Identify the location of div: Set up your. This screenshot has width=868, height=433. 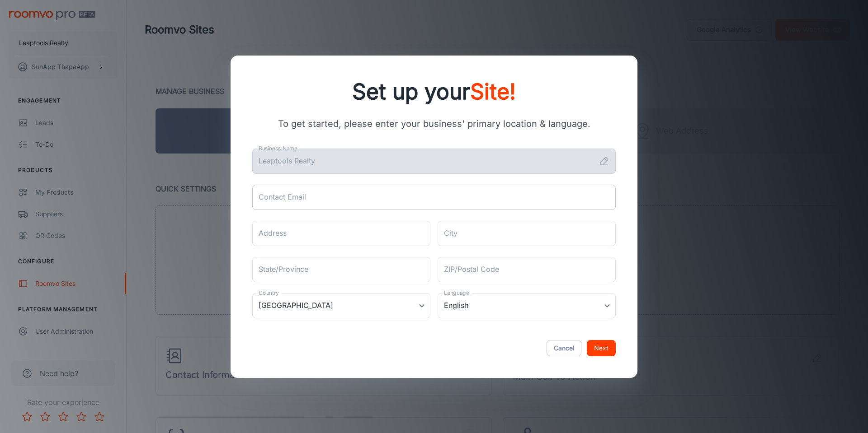
(434, 91).